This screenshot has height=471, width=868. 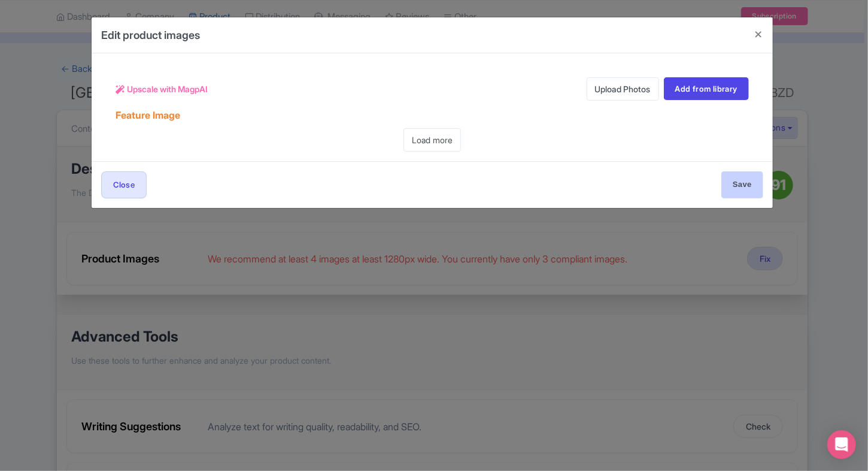 I want to click on a: Upload Photos, so click(x=623, y=89).